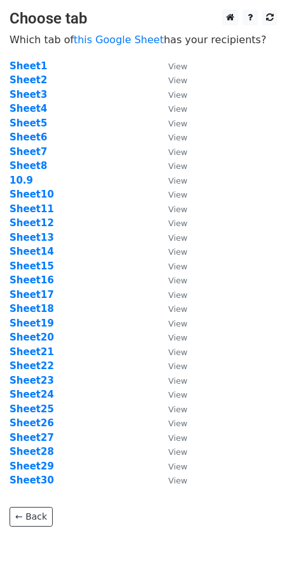  Describe the element at coordinates (32, 337) in the screenshot. I see `strong: Sheet20` at that location.